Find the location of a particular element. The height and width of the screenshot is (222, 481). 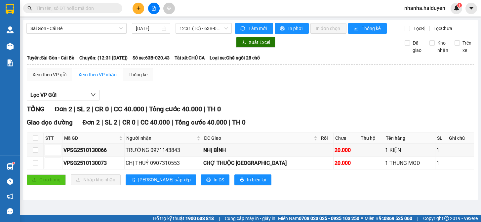

span: Thống kê is located at coordinates (371, 28).